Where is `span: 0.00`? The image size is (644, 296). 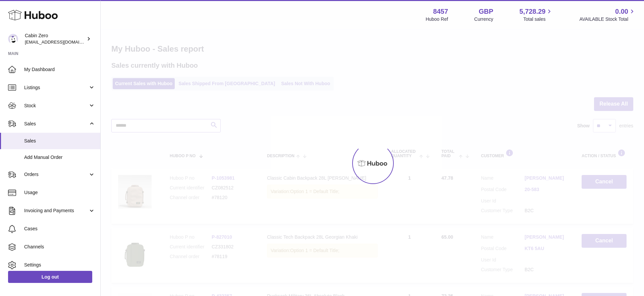 span: 0.00 is located at coordinates (621, 12).